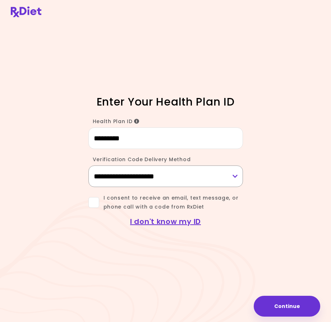  Describe the element at coordinates (116, 121) in the screenshot. I see `span: Health Plan ID` at that location.